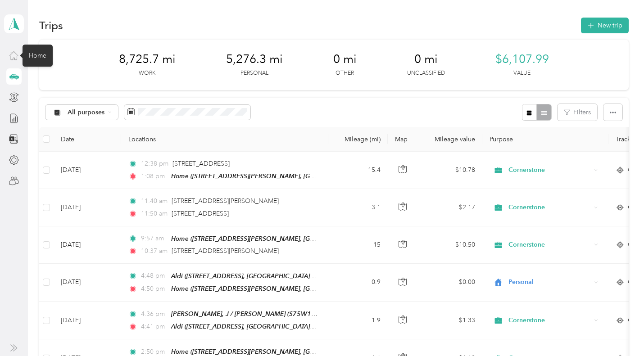 Image resolution: width=644 pixels, height=356 pixels. Describe the element at coordinates (86, 112) in the screenshot. I see `span: All purposes` at that location.